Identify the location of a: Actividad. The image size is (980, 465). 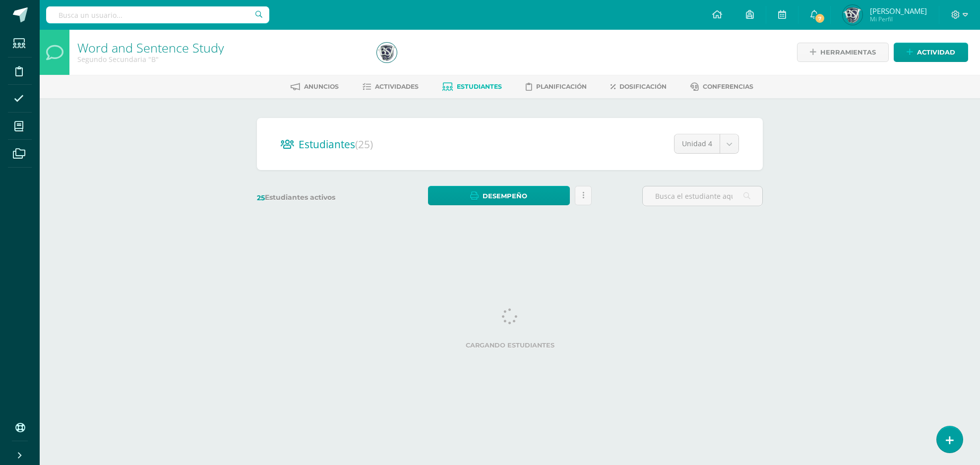
(931, 52).